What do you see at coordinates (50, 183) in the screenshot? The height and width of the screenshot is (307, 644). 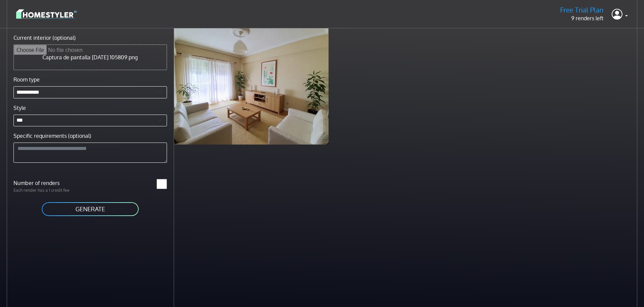 I see `label: Number of renders` at bounding box center [50, 183].